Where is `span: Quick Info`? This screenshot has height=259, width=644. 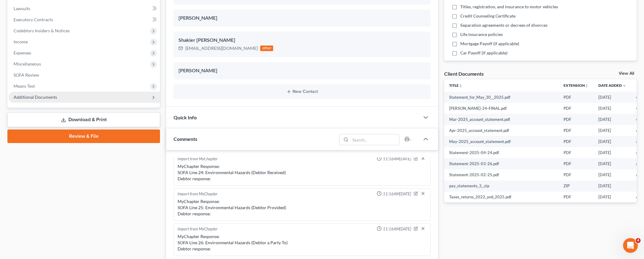 span: Quick Info is located at coordinates (185, 117).